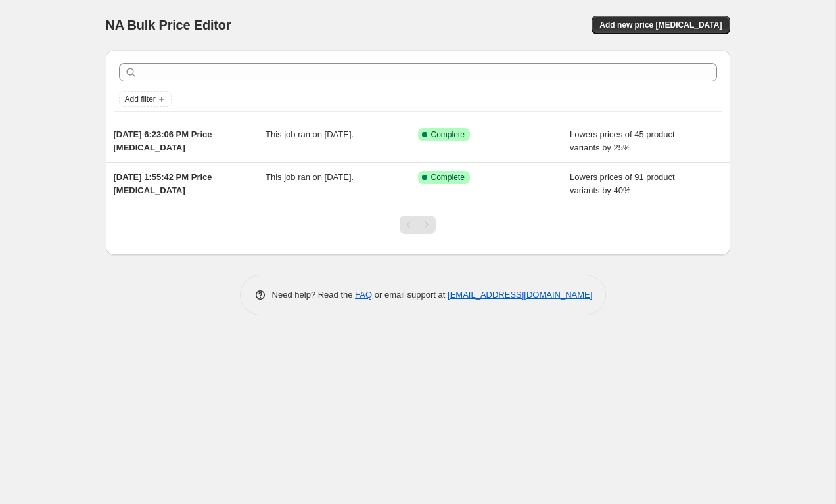 Image resolution: width=836 pixels, height=504 pixels. Describe the element at coordinates (313, 295) in the screenshot. I see `span: Need help? Read the` at that location.